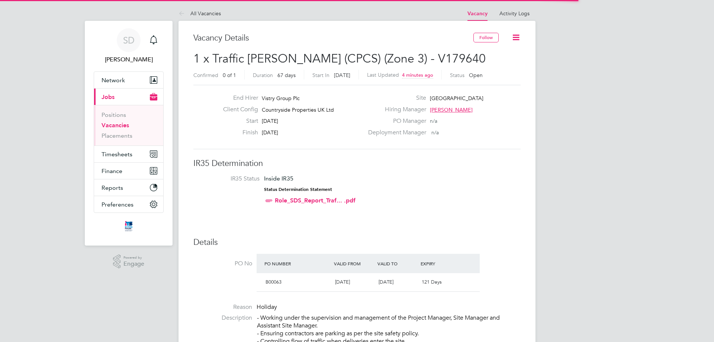  I want to click on a: Placements, so click(117, 135).